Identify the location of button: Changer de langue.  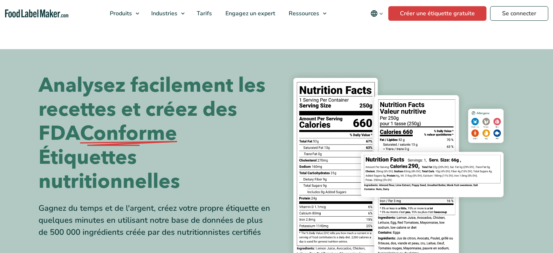
(377, 13).